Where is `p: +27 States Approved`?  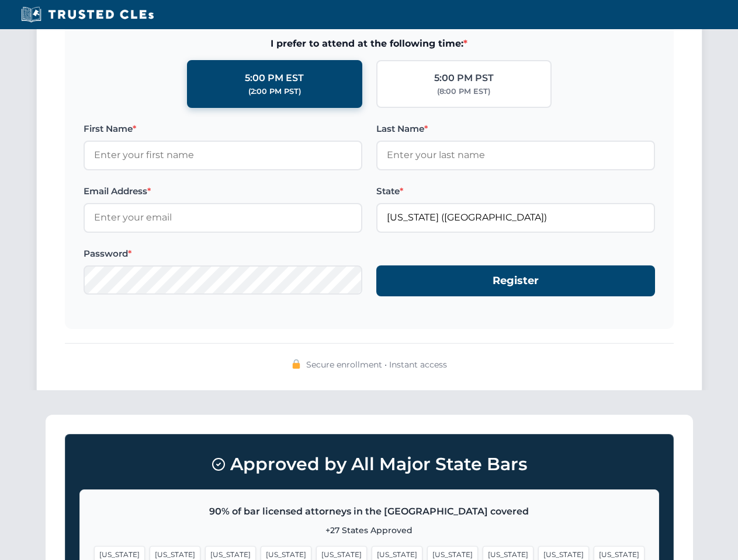 p: +27 States Approved is located at coordinates (369, 530).